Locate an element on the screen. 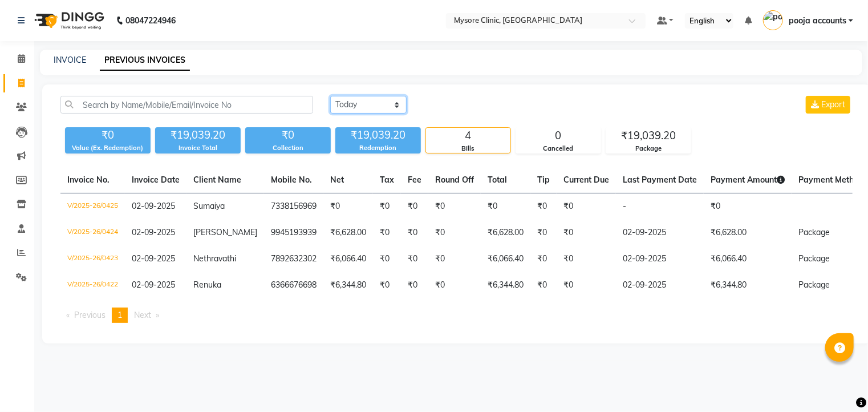 The width and height of the screenshot is (868, 412). span: Tip is located at coordinates (543, 179).